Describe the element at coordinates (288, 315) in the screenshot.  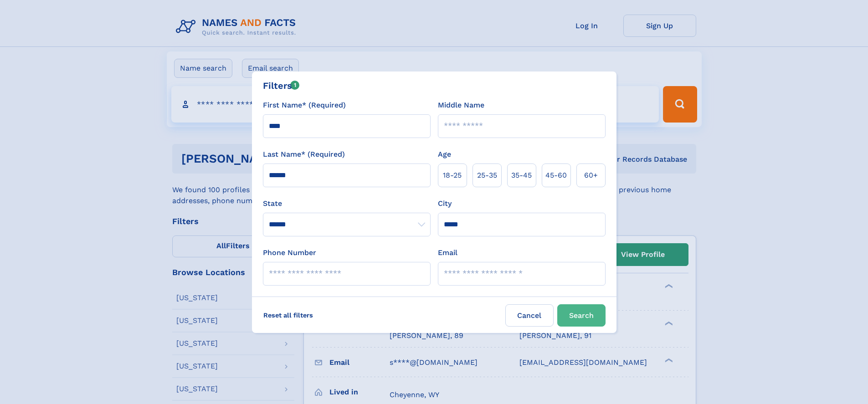
I see `label: Reset all filters` at that location.